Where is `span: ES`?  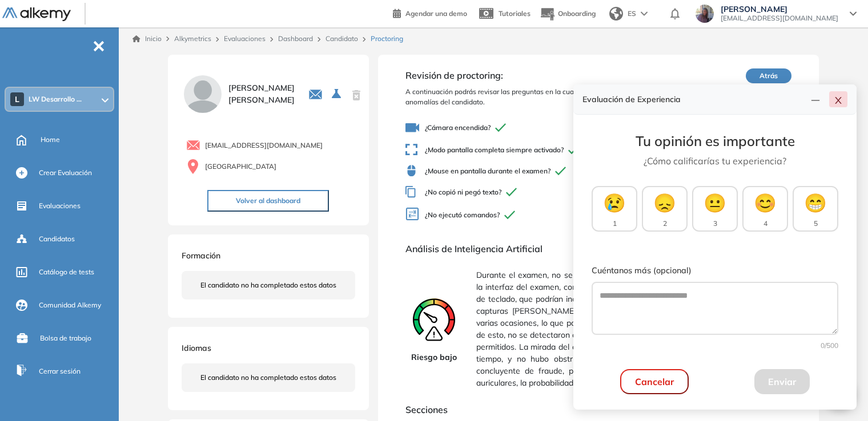 span: ES is located at coordinates (632, 13).